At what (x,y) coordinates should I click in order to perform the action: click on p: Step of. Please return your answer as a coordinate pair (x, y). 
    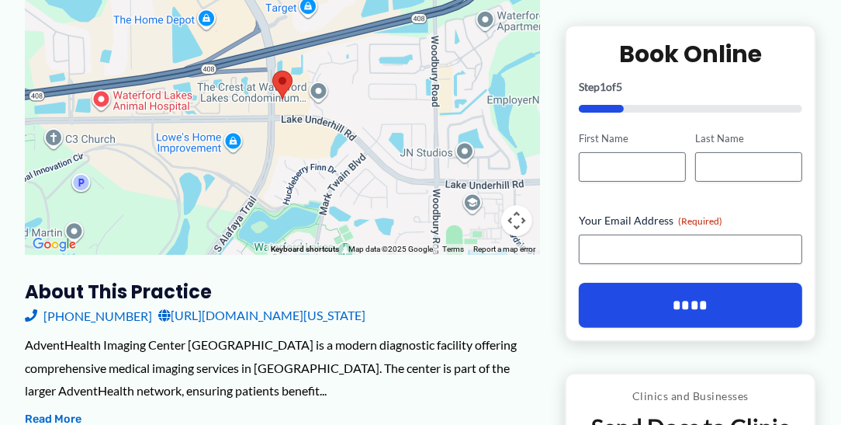
    Looking at the image, I should click on (691, 87).